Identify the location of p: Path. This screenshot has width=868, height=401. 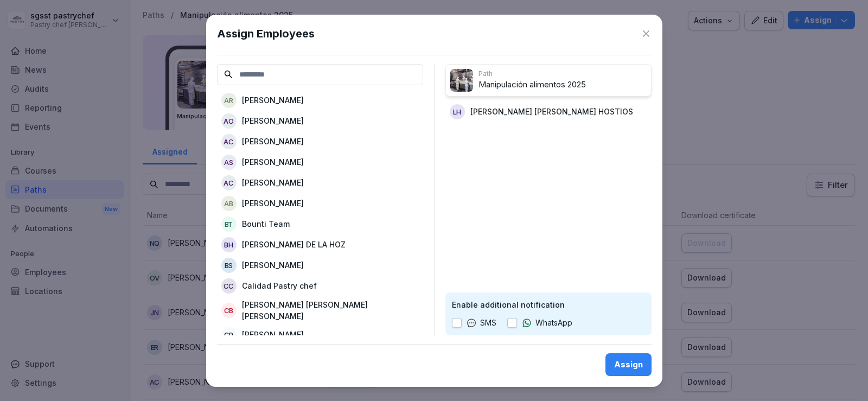
(563, 74).